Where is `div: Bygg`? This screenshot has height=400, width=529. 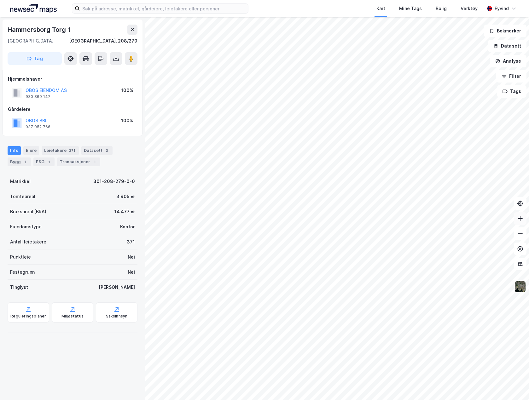
div: Bygg is located at coordinates (19, 162).